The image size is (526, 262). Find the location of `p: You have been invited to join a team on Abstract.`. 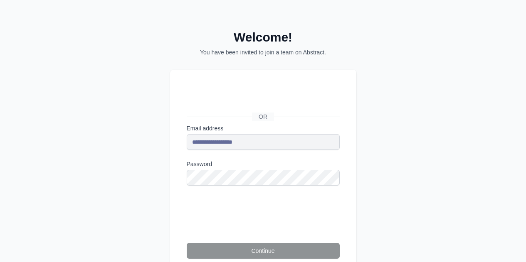

p: You have been invited to join a team on Abstract. is located at coordinates (263, 52).